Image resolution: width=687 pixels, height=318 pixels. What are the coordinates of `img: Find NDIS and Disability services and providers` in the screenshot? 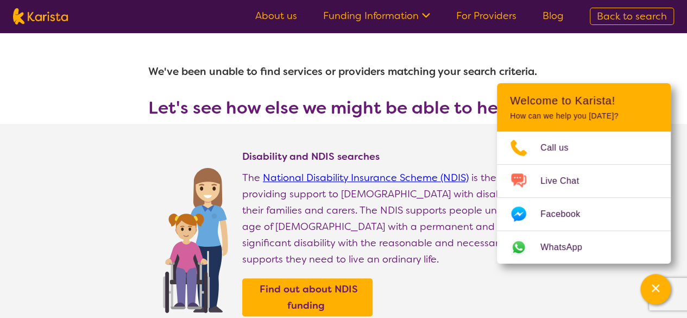 It's located at (195, 237).